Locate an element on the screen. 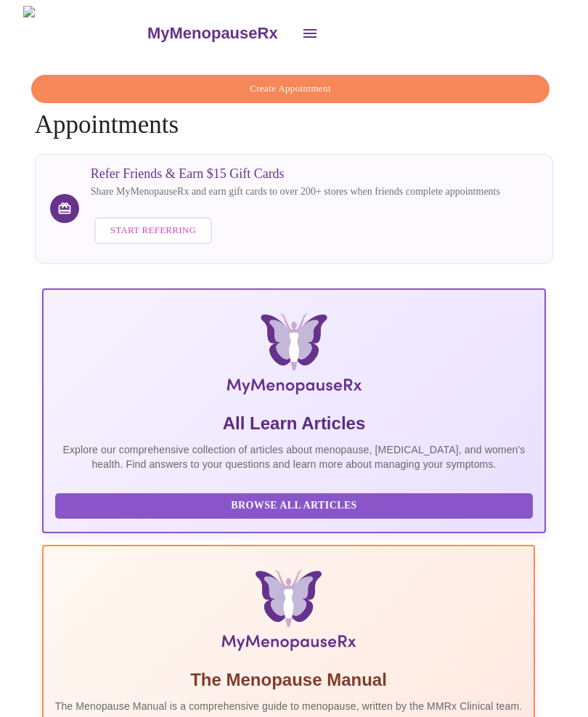 This screenshot has height=717, width=588. p: Share MyMenopauseRx and earn gift cards to over 200+ stores when friends complete appointments is located at coordinates (296, 191).